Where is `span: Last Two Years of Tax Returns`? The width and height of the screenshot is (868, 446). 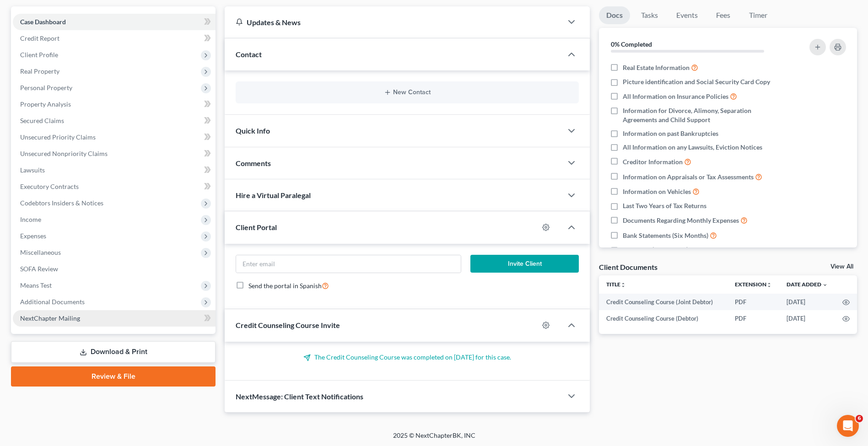 span: Last Two Years of Tax Returns is located at coordinates (664, 206).